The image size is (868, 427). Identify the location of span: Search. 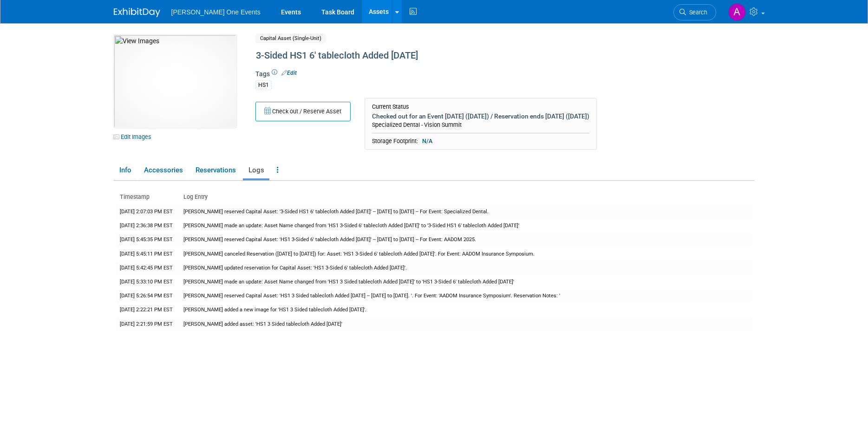
(697, 12).